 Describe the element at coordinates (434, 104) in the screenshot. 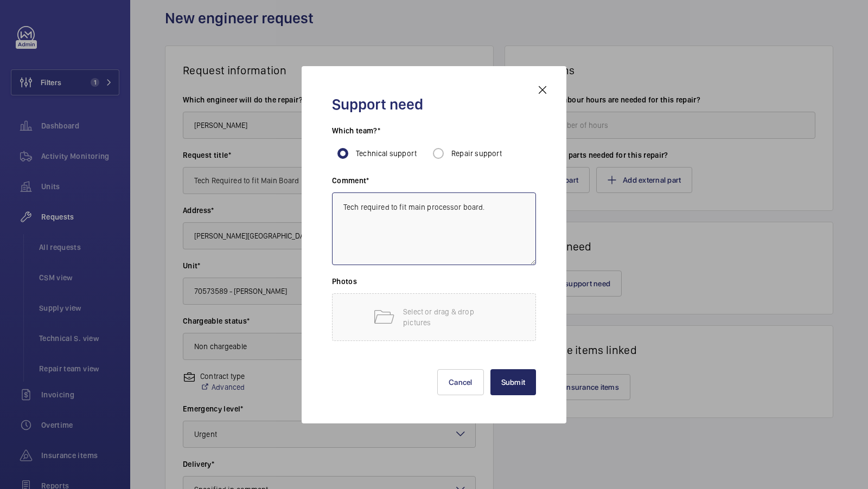

I see `h2: Support need` at that location.